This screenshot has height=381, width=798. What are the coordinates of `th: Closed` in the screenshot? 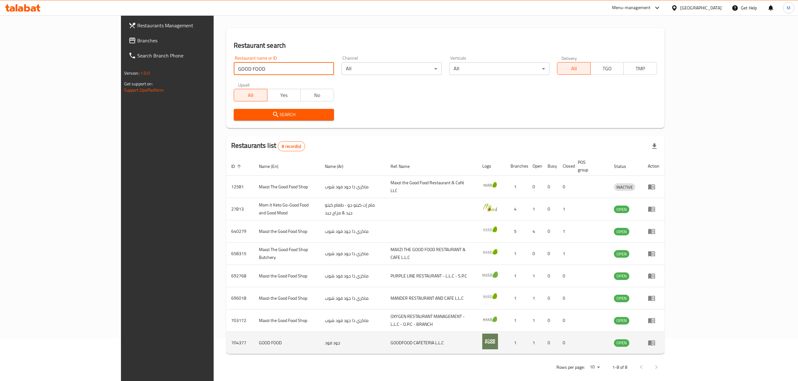 It's located at (565, 166).